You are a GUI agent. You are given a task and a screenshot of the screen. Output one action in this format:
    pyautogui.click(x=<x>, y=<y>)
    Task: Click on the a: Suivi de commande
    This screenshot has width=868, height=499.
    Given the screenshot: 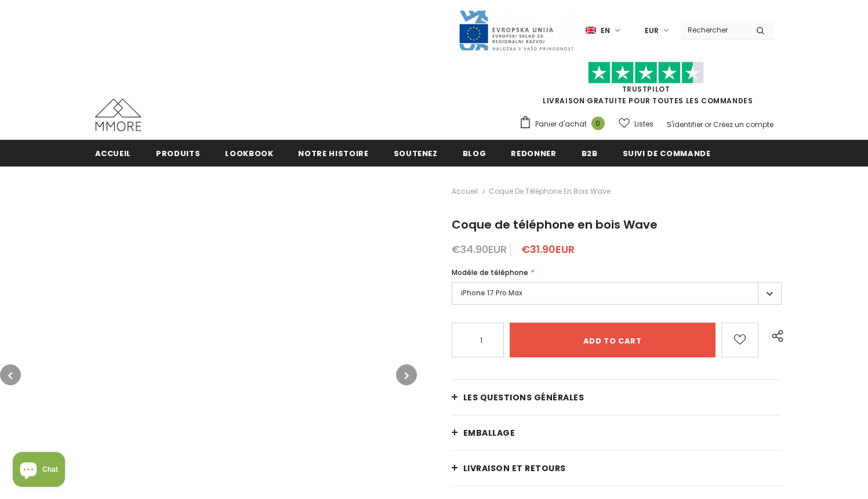 What is the action you would take?
    pyautogui.click(x=667, y=152)
    